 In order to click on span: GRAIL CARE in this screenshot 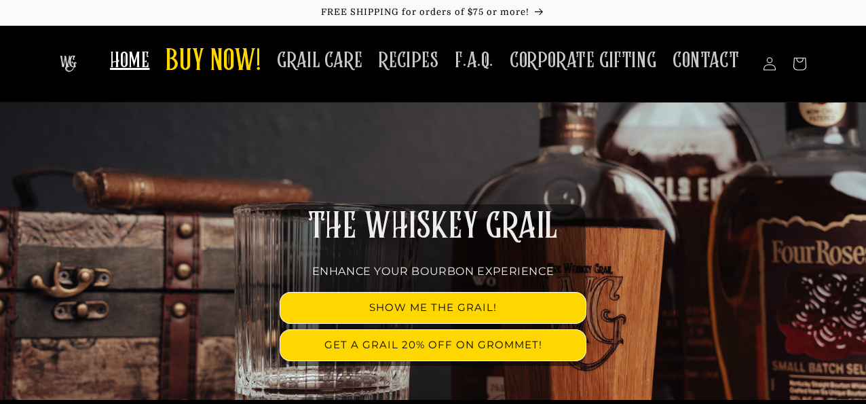, I will do `click(319, 60)`.